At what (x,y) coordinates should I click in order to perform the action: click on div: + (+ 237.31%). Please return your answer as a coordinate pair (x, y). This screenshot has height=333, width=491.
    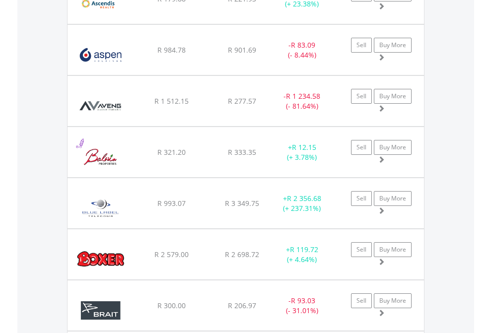
    Looking at the image, I should click on (302, 204).